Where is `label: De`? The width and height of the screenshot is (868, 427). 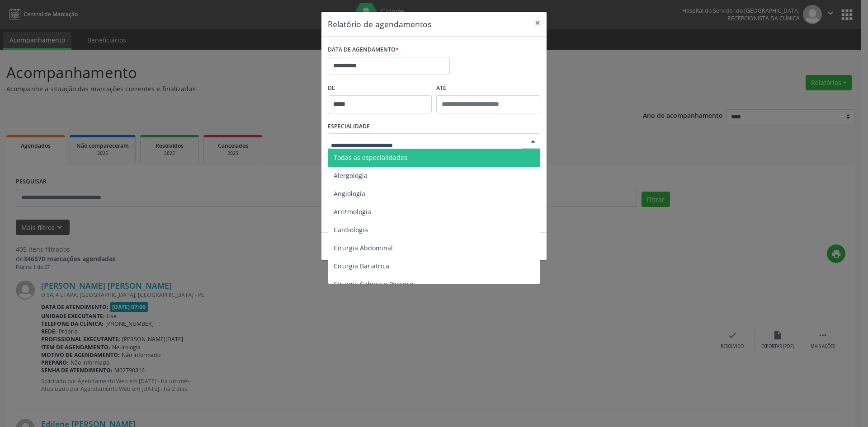
label: De is located at coordinates (380, 88).